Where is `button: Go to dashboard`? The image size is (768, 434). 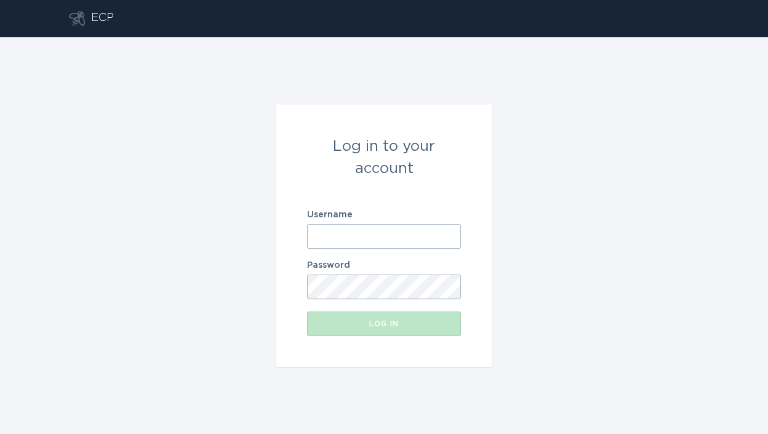 button: Go to dashboard is located at coordinates (77, 18).